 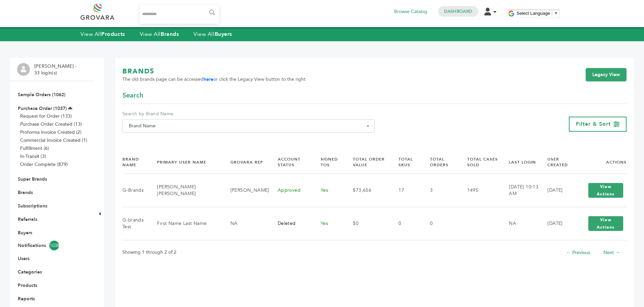 What do you see at coordinates (54, 245) in the screenshot?
I see `span: 1038` at bounding box center [54, 245].